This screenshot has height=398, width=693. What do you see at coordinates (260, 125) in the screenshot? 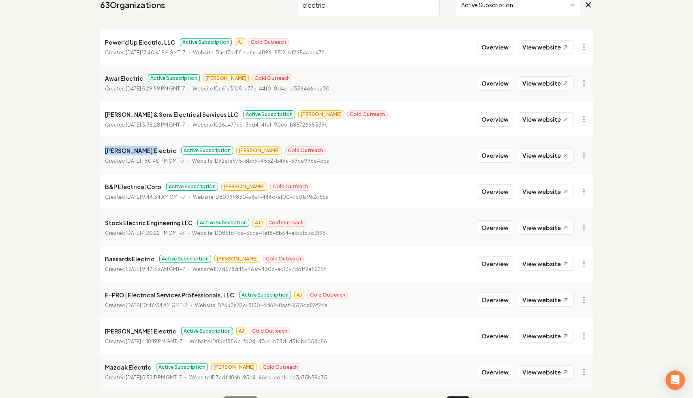
I see `p: Website ID 26a477ae-3bd4-4fa1-90ee-b8872695339c` at bounding box center [260, 125].